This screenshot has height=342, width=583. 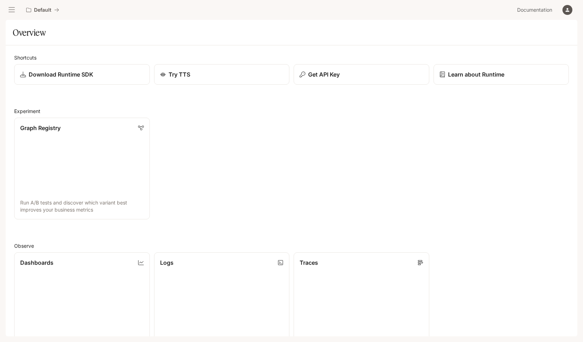 I want to click on button: open drawer, so click(x=12, y=10).